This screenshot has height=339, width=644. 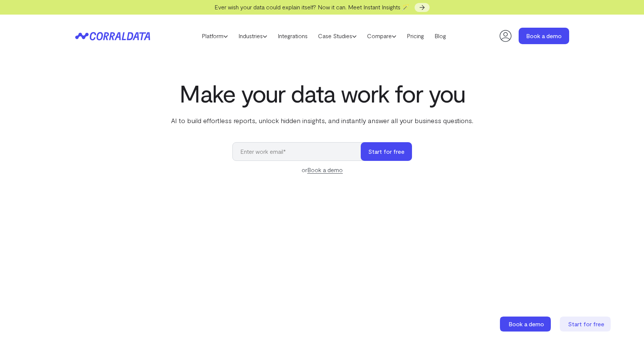 What do you see at coordinates (293, 36) in the screenshot?
I see `a: Integrations` at bounding box center [293, 36].